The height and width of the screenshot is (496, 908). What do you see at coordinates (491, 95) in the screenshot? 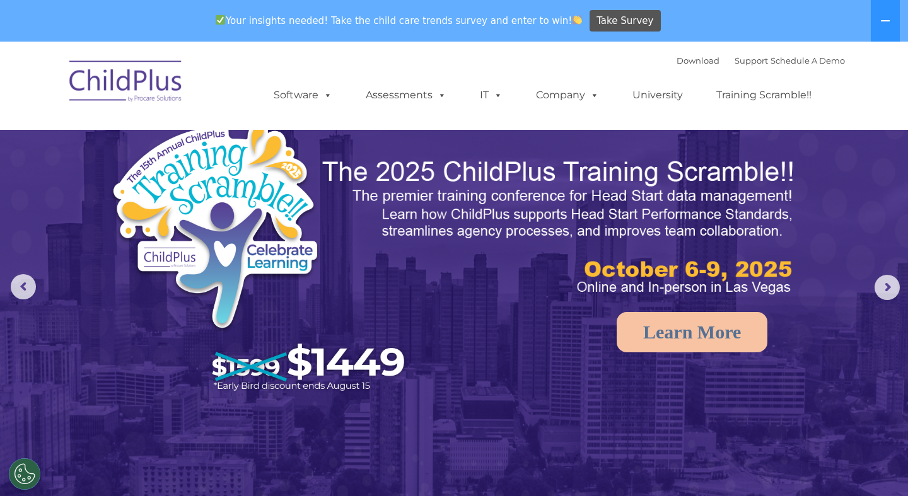
I see `a: IT` at bounding box center [491, 95].